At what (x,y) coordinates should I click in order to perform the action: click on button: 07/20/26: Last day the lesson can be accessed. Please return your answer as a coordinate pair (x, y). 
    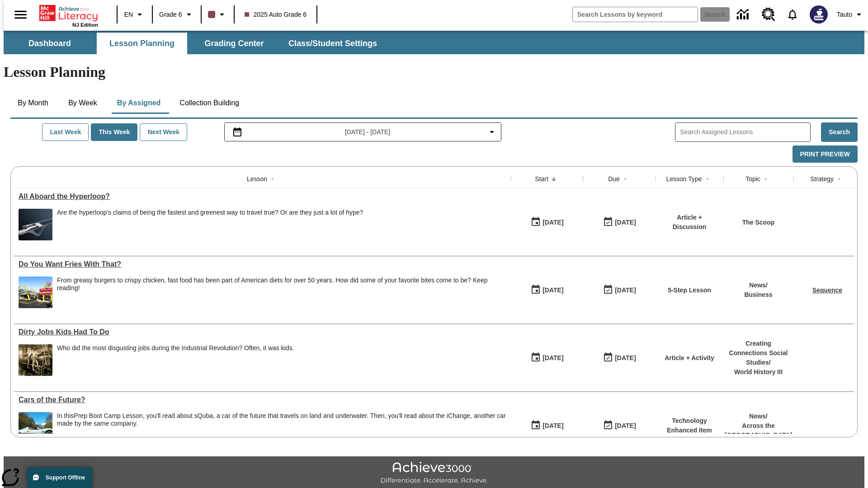
    Looking at the image, I should click on (620, 290).